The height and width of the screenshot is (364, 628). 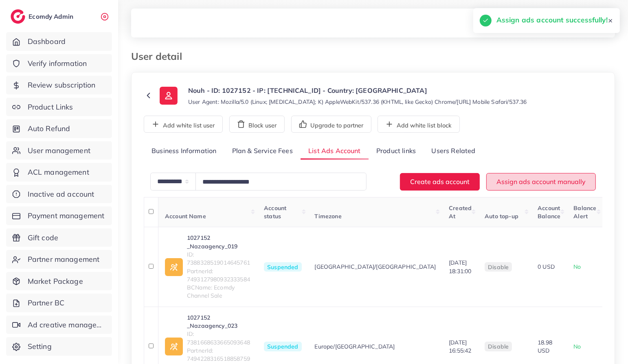 What do you see at coordinates (218, 291) in the screenshot?
I see `span: BCName: Ecomdy Channel Sale` at bounding box center [218, 291].